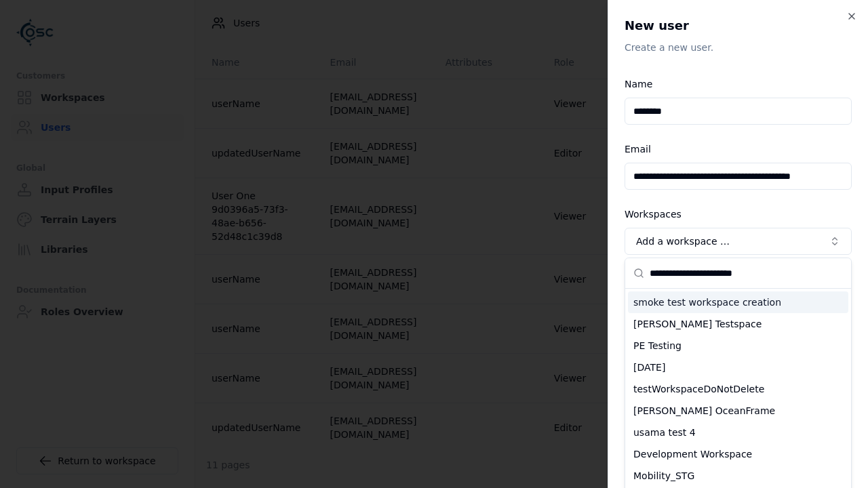 The width and height of the screenshot is (868, 488). I want to click on div: usama test 4, so click(738, 432).